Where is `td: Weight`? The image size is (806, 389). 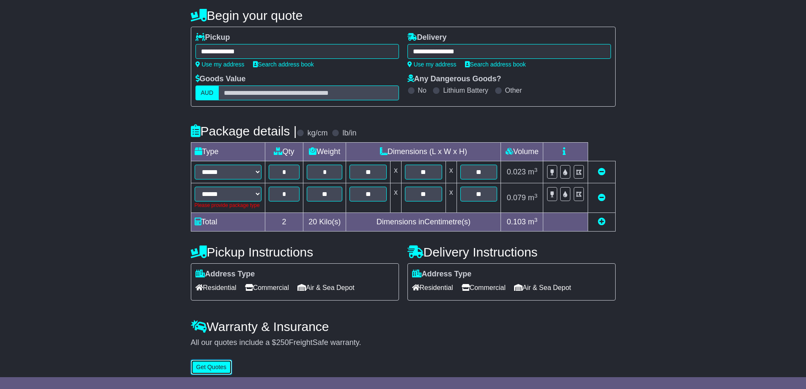 td: Weight is located at coordinates (324, 152).